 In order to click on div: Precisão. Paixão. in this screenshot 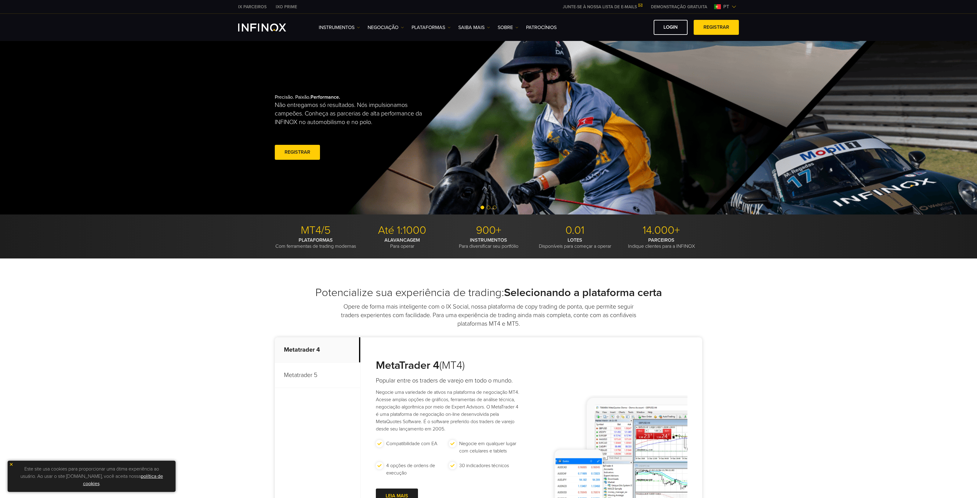, I will do `click(371, 128)`.